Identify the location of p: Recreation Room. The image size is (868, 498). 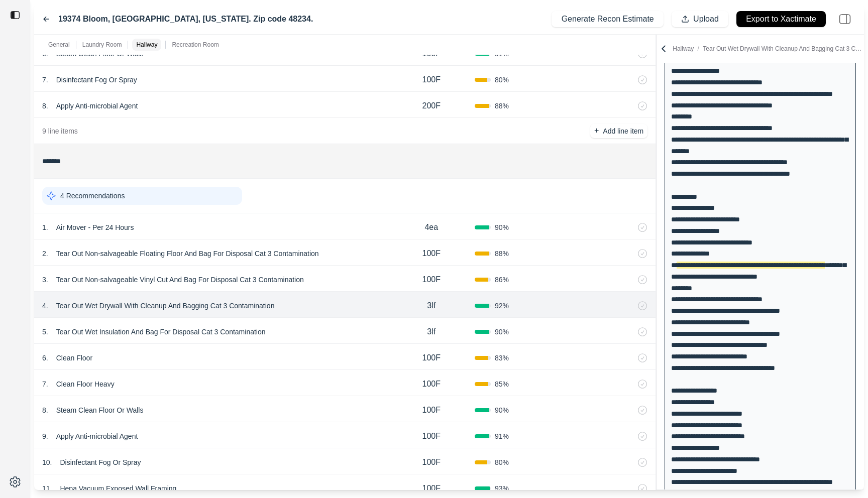
(195, 45).